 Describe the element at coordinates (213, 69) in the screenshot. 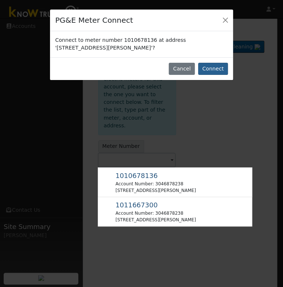

I see `button: Connect` at that location.